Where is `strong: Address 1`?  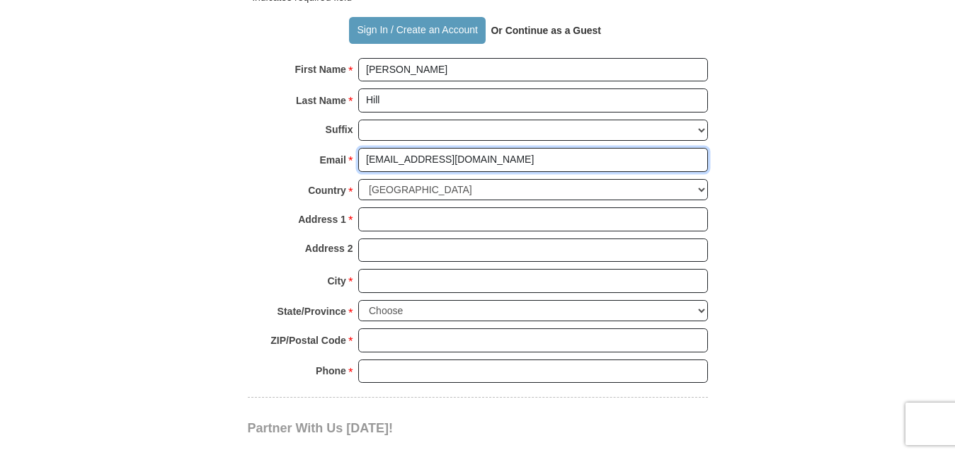
strong: Address 1 is located at coordinates (322, 219).